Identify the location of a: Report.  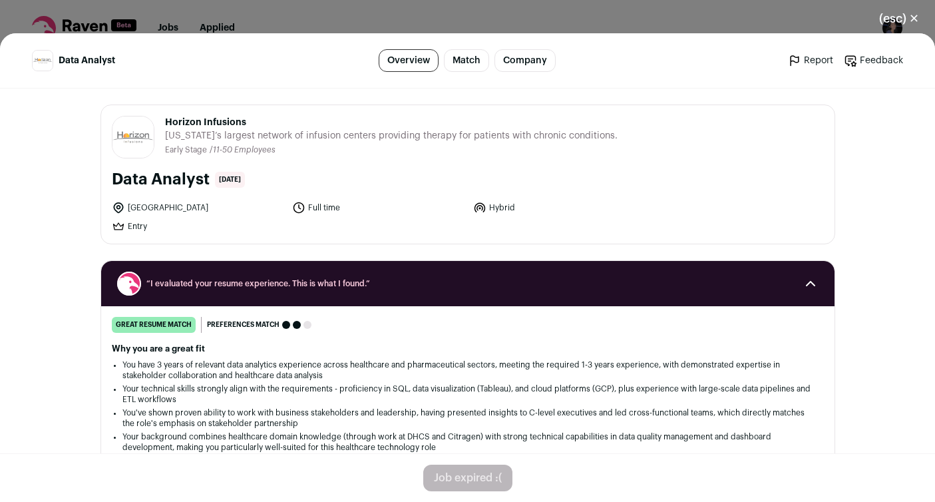
(810, 61).